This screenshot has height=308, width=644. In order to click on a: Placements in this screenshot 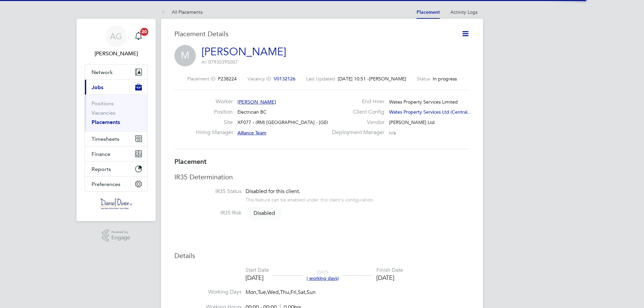, I will do `click(106, 122)`.